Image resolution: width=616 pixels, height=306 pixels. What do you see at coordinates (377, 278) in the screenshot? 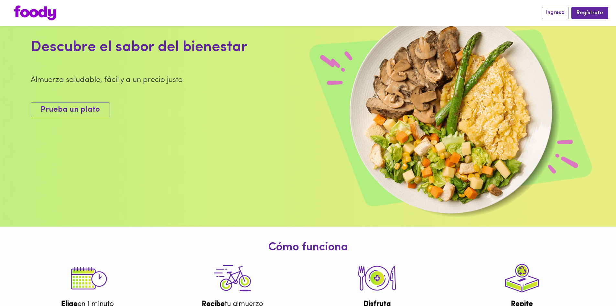
I see `img: tutorial-step-2.png` at bounding box center [377, 278].